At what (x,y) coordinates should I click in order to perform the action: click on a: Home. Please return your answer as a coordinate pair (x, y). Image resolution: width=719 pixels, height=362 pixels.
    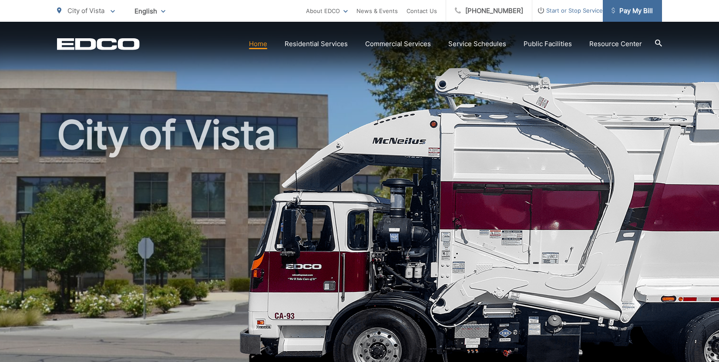
    Looking at the image, I should click on (258, 44).